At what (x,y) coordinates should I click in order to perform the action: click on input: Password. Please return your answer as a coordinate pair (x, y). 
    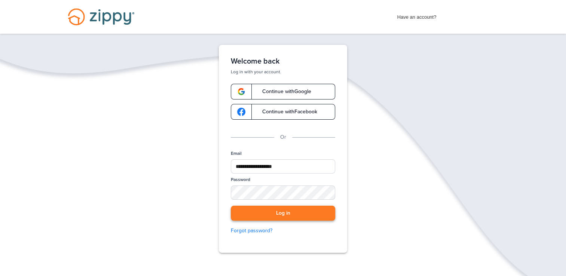
    Looking at the image, I should click on (283, 193).